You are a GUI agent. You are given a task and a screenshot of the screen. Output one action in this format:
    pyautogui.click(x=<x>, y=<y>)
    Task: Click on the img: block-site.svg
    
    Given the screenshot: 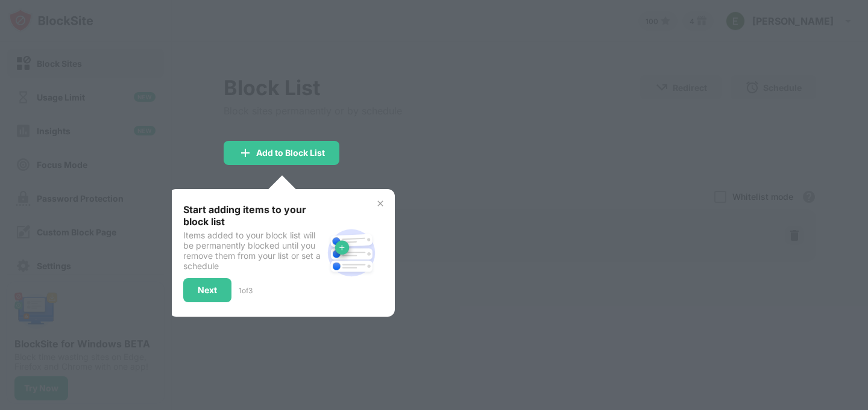 What is the action you would take?
    pyautogui.click(x=351, y=253)
    